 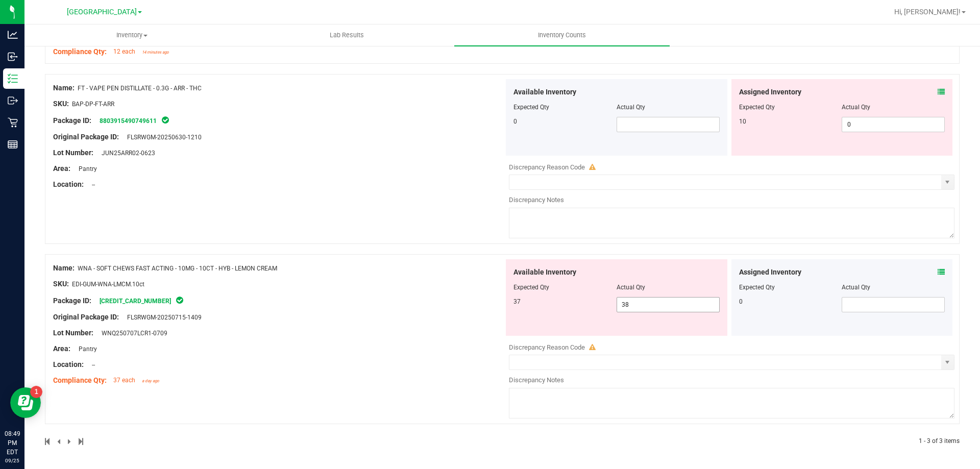 I want to click on inline-svg: Retail, so click(x=13, y=123).